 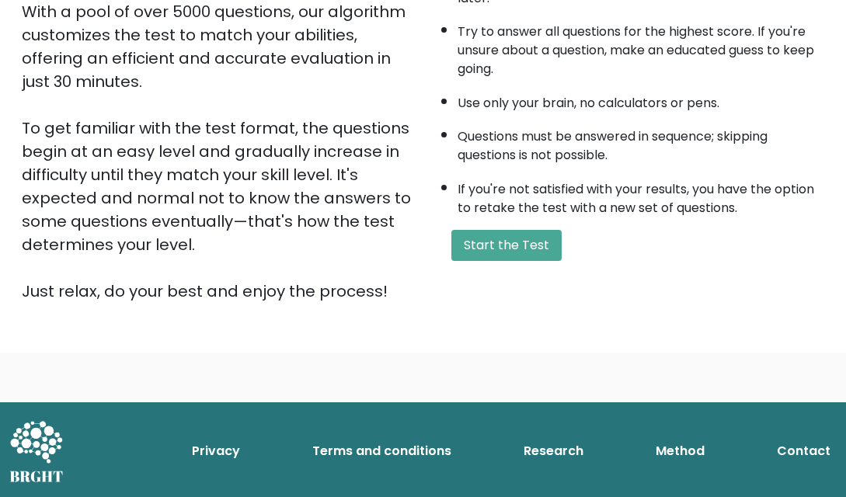 What do you see at coordinates (803, 451) in the screenshot?
I see `a: Contact` at bounding box center [803, 451].